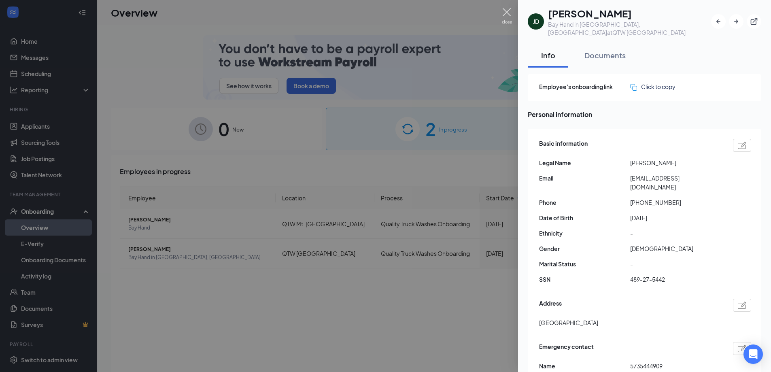  Describe the element at coordinates (584, 249) in the screenshot. I see `span: Gender` at that location.